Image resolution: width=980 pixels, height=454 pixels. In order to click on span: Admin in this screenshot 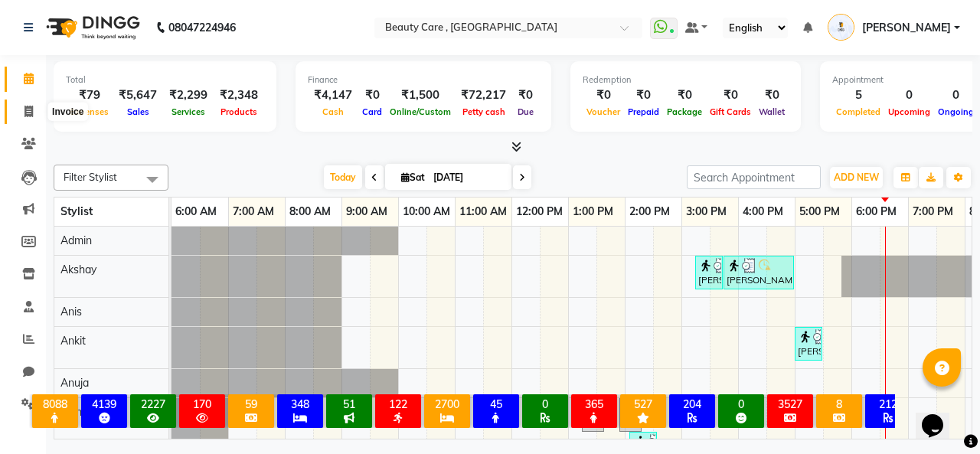, I will do `click(76, 240)`.